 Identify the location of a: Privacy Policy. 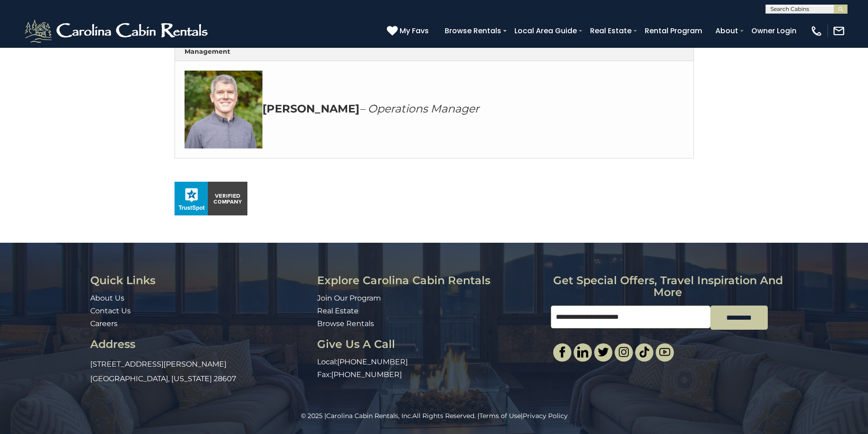
(545, 416).